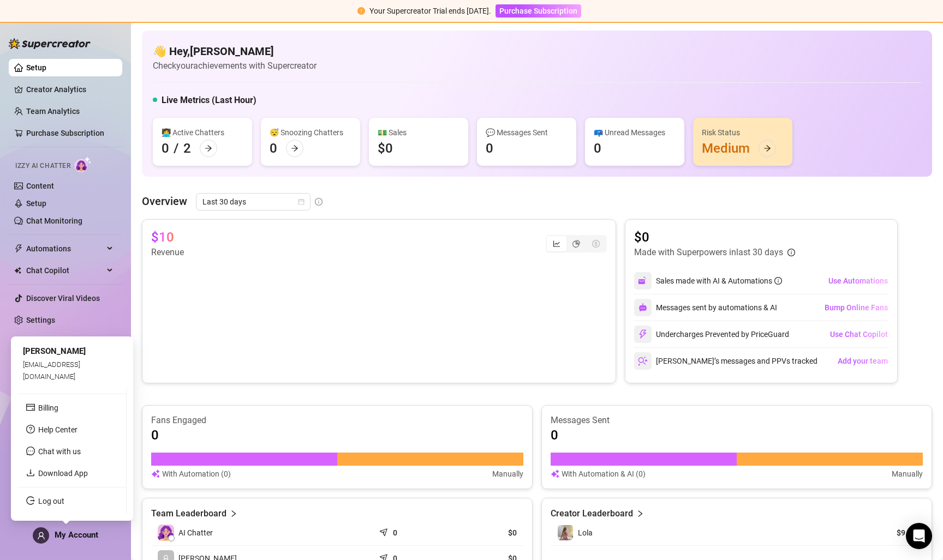  Describe the element at coordinates (596, 244) in the screenshot. I see `span: dollar-circle` at that location.